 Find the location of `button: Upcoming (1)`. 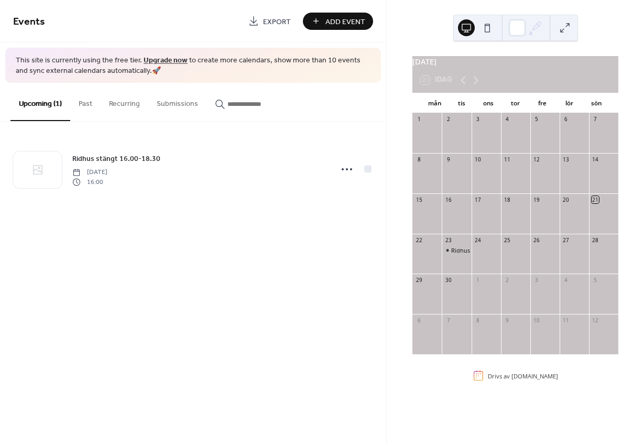

button: Upcoming (1) is located at coordinates (40, 102).